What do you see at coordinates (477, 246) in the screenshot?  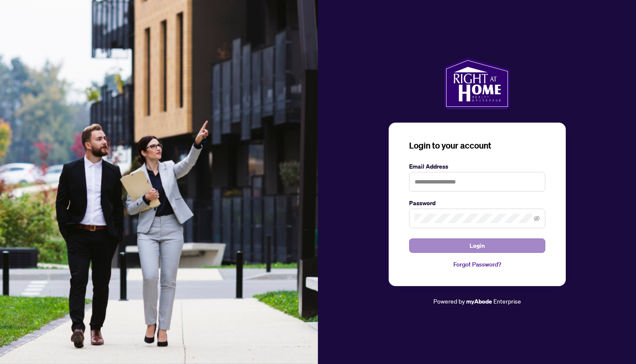 I see `span: Login` at bounding box center [477, 246].